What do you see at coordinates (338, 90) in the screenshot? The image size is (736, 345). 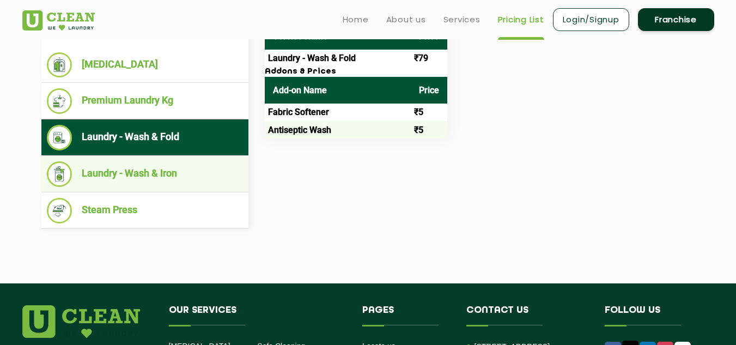 I see `th: Add-on Name` at bounding box center [338, 90].